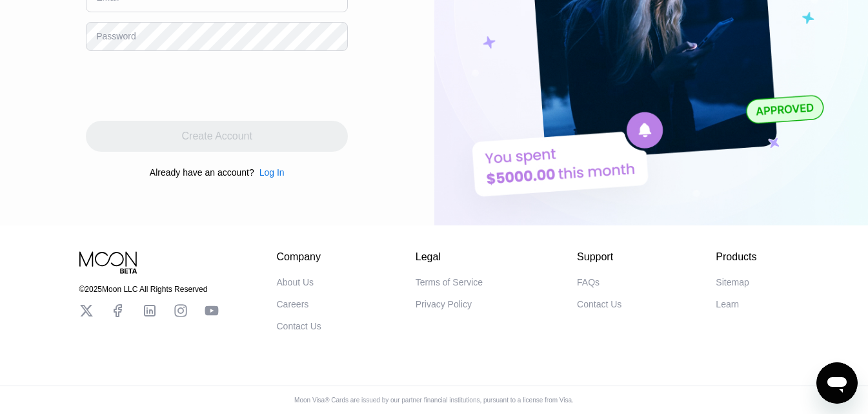 This screenshot has width=868, height=414. What do you see at coordinates (732, 282) in the screenshot?
I see `div: Sitemap` at bounding box center [732, 282].